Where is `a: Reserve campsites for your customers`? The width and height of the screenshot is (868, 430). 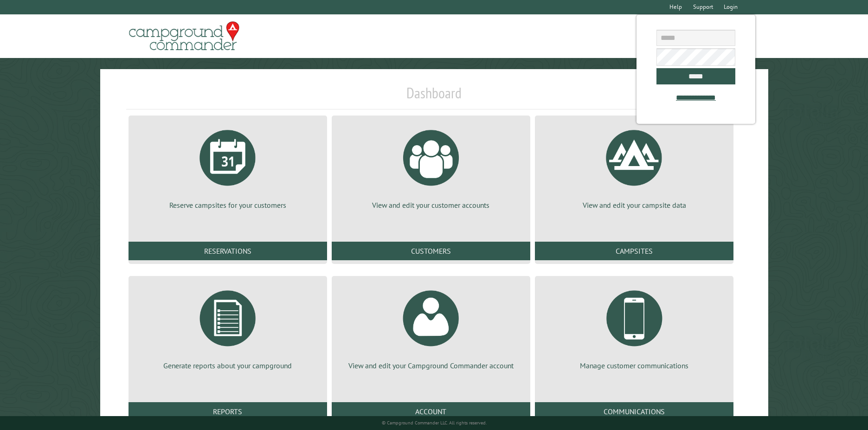
a: Reserve campsites for your customers is located at coordinates (228, 166).